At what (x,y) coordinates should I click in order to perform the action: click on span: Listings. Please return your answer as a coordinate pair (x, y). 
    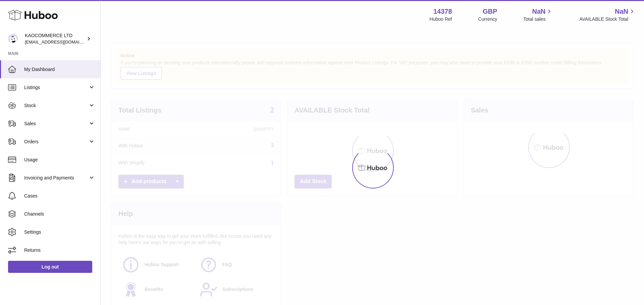
    Looking at the image, I should click on (56, 87).